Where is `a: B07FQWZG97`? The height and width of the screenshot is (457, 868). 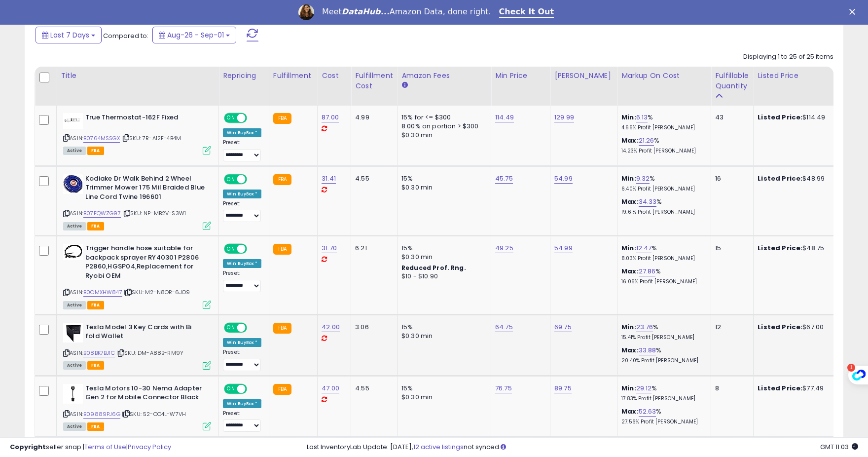
a: B07FQWZG97 is located at coordinates (102, 213).